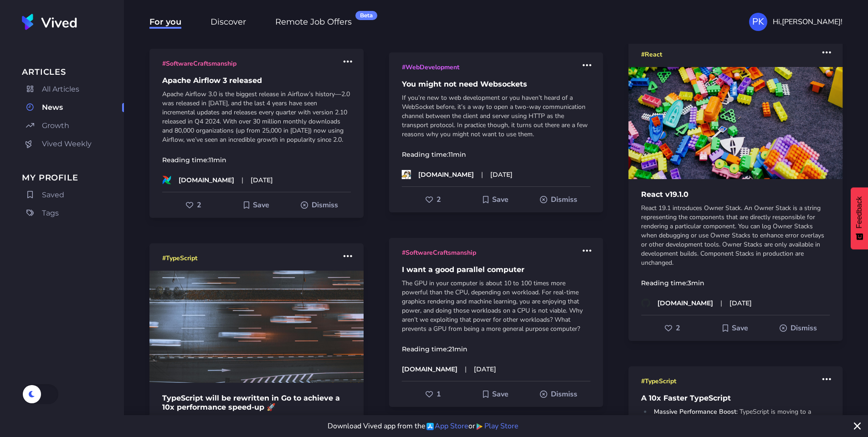 This screenshot has height=437, width=868. What do you see at coordinates (735, 183) in the screenshot?
I see `a: React v19.1.0React 19.1 introduces Owner Stack. An Owner Stack is a string representing the compo...` at bounding box center [735, 183].